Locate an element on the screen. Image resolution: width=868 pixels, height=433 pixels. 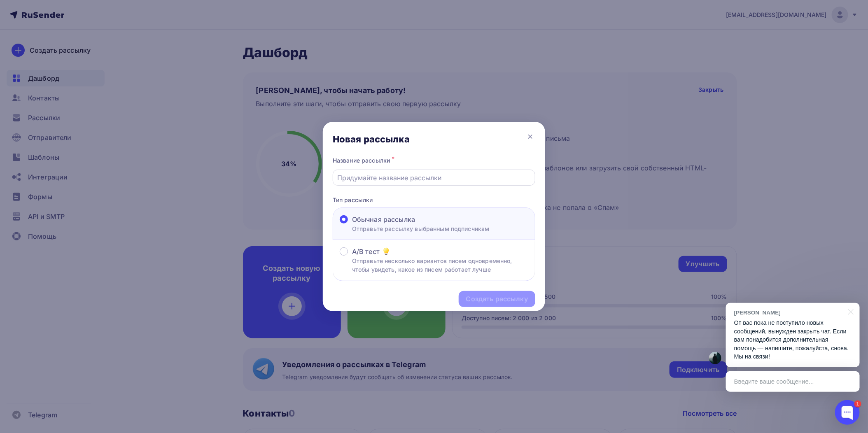
div: Новая рассылка is located at coordinates (371, 139).